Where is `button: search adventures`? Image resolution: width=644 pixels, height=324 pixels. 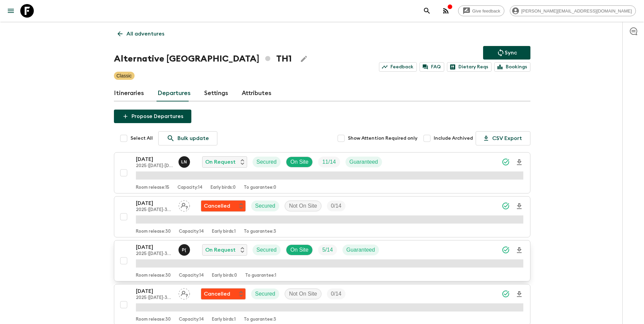 button: search adventures is located at coordinates (427, 11).